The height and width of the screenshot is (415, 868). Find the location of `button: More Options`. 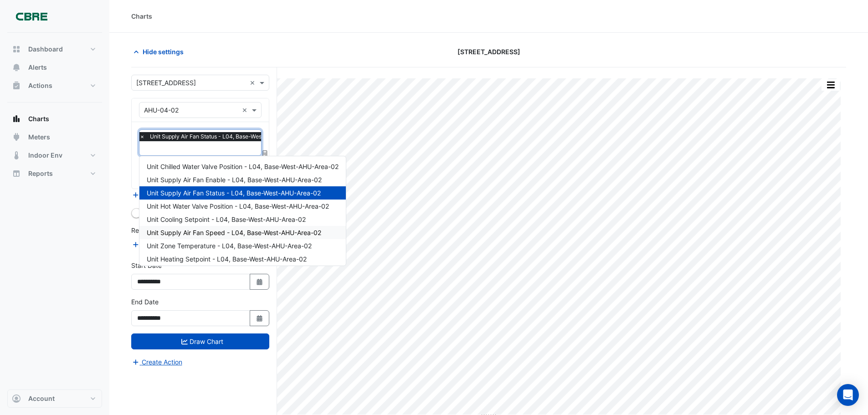

button: More Options is located at coordinates (830, 85).